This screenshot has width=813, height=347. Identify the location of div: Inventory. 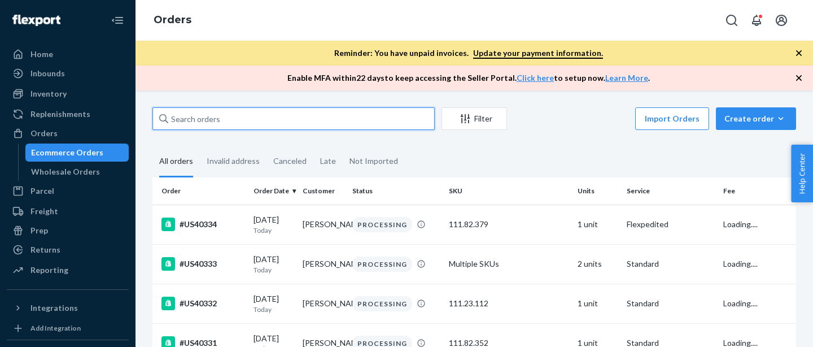
(49, 94).